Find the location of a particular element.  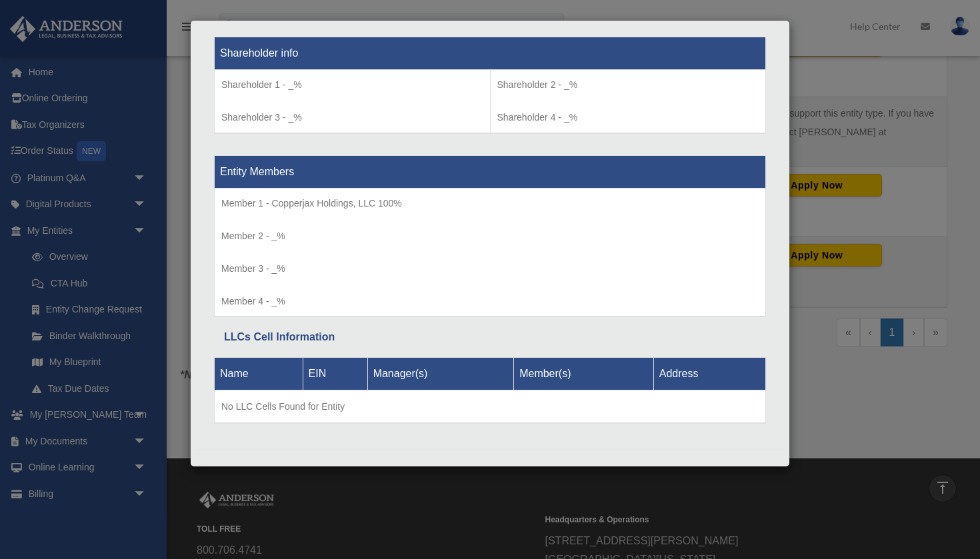

th: Name is located at coordinates (258, 374).